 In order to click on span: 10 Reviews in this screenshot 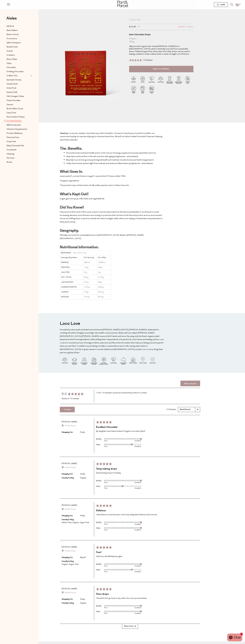, I will do `click(147, 60)`.